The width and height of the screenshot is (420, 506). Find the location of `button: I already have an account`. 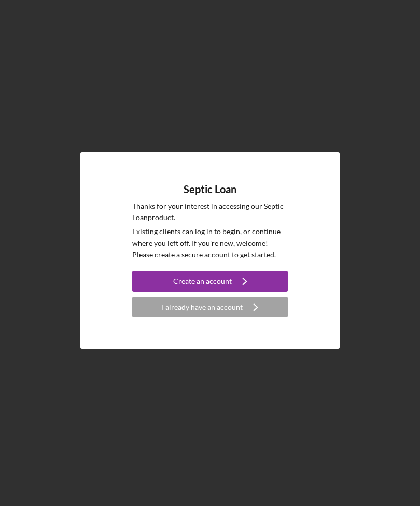

button: I already have an account is located at coordinates (210, 307).